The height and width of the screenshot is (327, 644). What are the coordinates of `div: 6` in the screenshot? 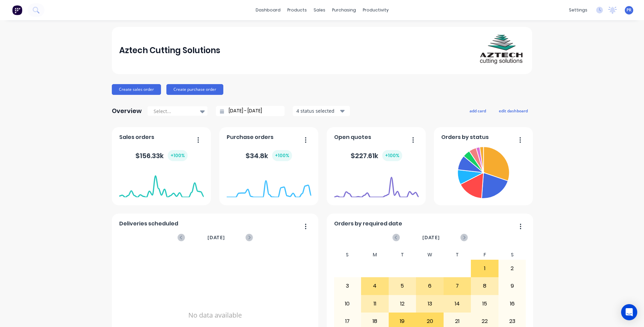 It's located at (430, 286).